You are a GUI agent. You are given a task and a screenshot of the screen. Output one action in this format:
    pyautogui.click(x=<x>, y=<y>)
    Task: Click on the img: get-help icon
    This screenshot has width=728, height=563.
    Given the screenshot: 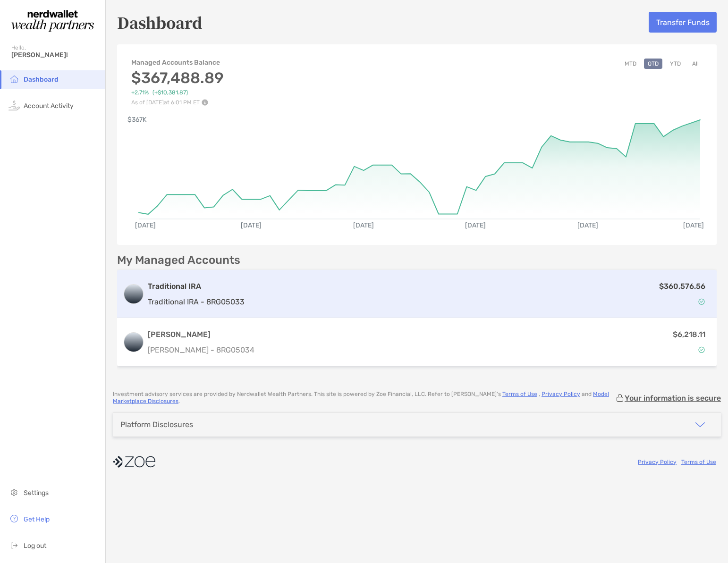 What is the action you would take?
    pyautogui.click(x=14, y=519)
    